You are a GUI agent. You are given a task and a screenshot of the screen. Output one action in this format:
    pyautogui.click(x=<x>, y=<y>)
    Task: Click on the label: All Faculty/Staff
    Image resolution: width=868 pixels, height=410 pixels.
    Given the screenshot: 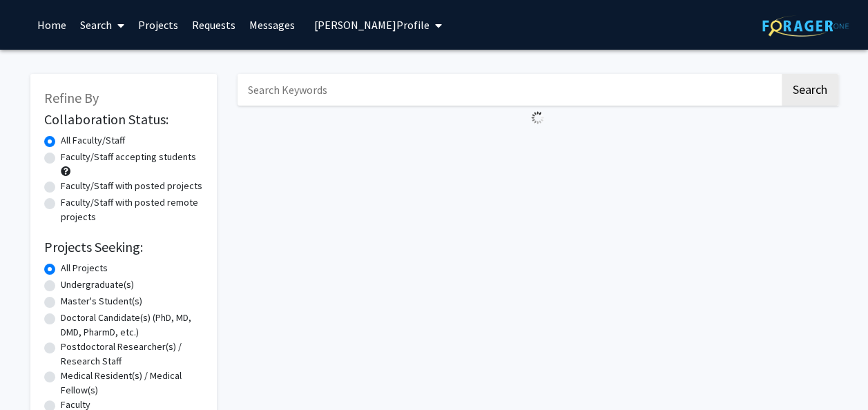 What is the action you would take?
    pyautogui.click(x=93, y=140)
    